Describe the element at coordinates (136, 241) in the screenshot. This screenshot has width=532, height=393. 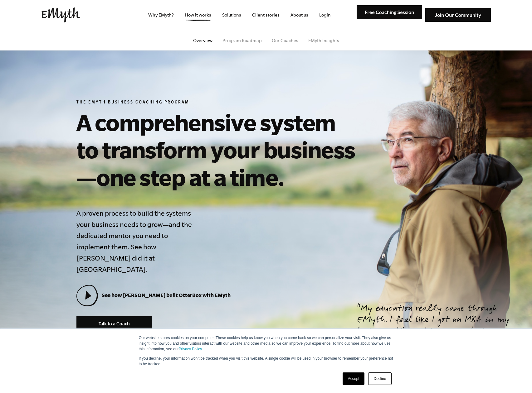
I see `h4: A proven process to build the systems your business needs to grow—and the dedicated mentor you ne...` at that location.